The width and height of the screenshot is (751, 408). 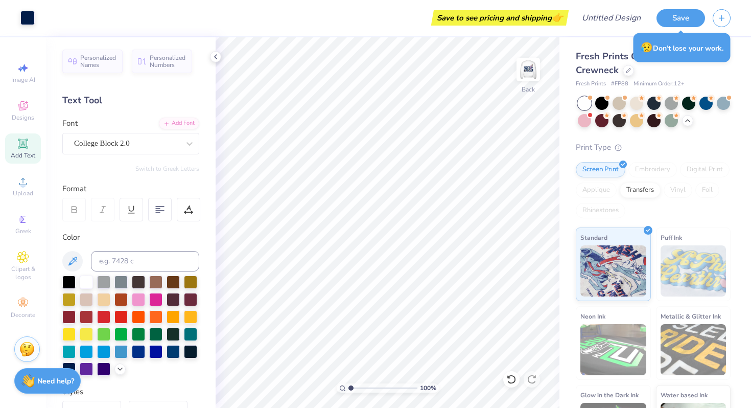 I want to click on span: Fresh Prints Chicago Heavyweight Crewneck, so click(x=651, y=63).